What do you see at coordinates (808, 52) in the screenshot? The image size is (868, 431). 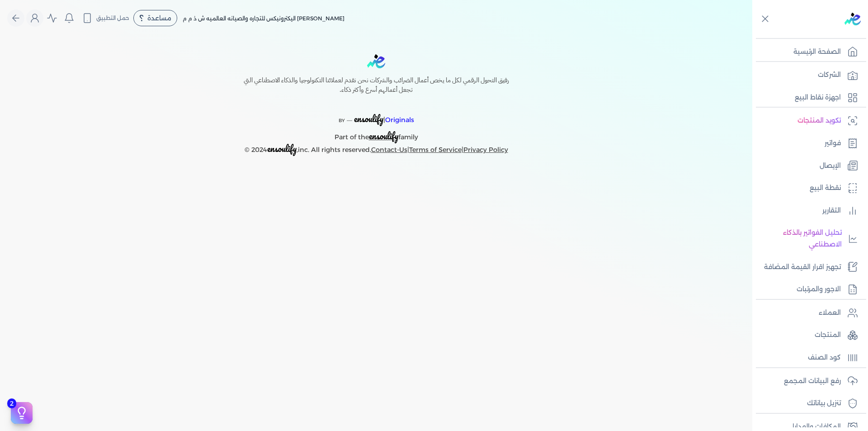 I see `a: الصفحة الرئيسية` at bounding box center [808, 52].